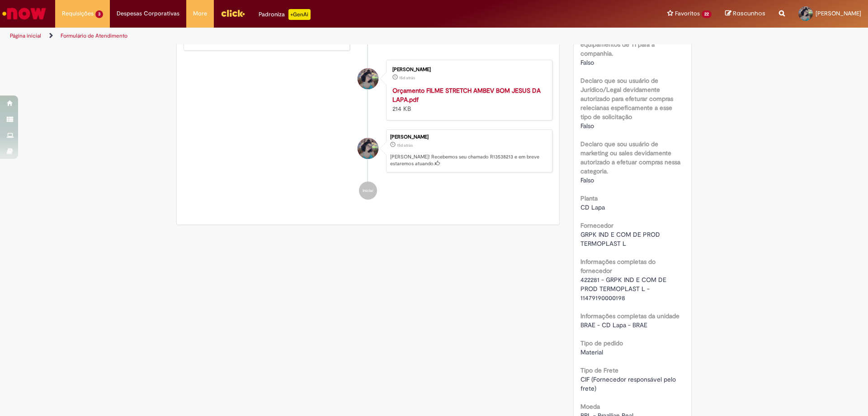 The height and width of the screenshot is (416, 868). Describe the element at coordinates (467, 95) in the screenshot. I see `a: Orçamento FILME STRETCH AMBEV BOM JESUS DA LAPA.pdf` at that location.